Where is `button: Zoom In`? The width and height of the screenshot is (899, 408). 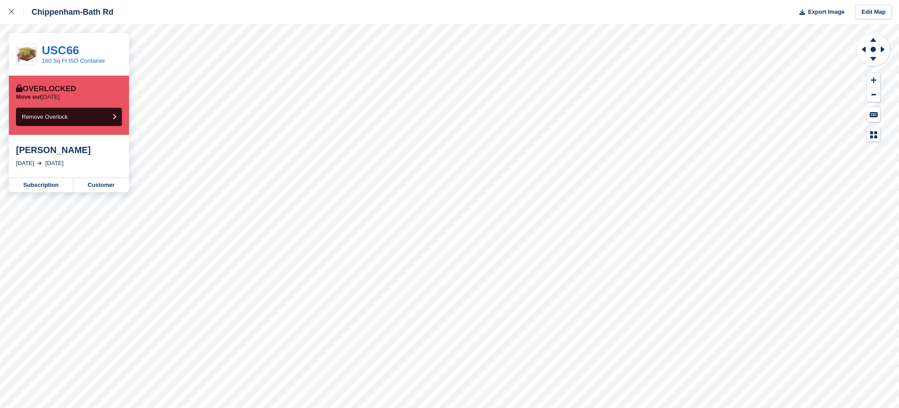
button: Zoom In is located at coordinates (874, 80).